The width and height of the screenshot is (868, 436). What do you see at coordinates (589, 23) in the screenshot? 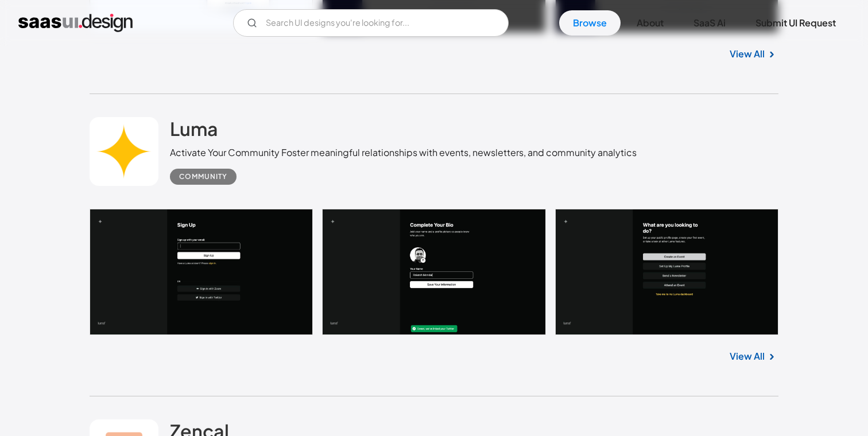
I see `a: Browse` at bounding box center [589, 23].